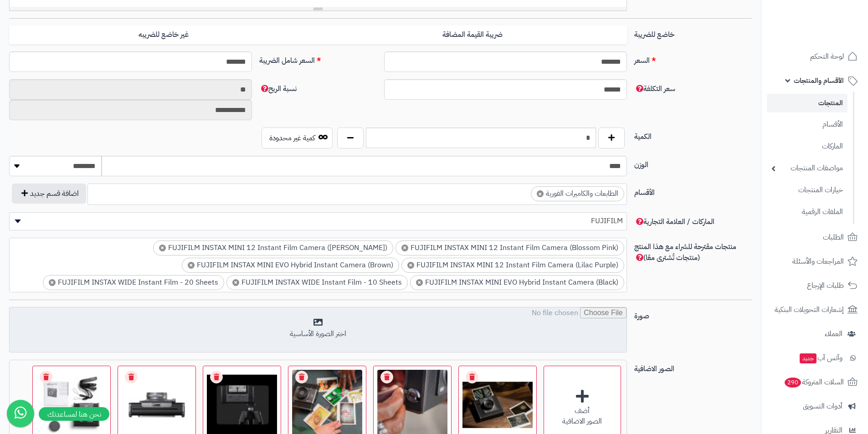 This screenshot has width=868, height=434. I want to click on label: ضريبة القيمة المضافة, so click(472, 35).